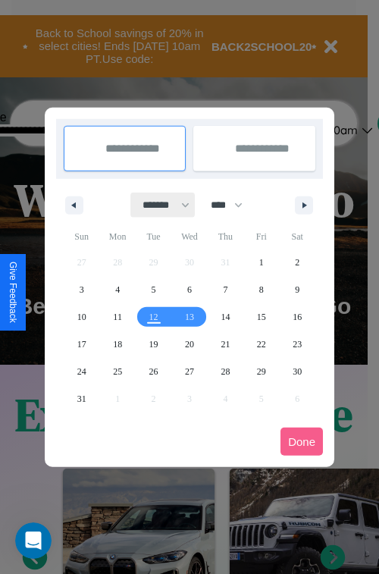 This screenshot has width=379, height=574. What do you see at coordinates (262, 344) in the screenshot?
I see `span: 22` at bounding box center [262, 344].